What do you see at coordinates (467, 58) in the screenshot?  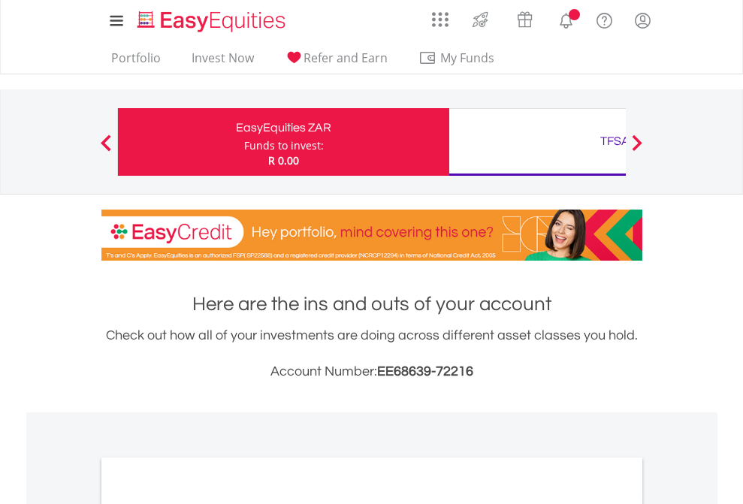 I see `span: My Funds` at bounding box center [467, 58].